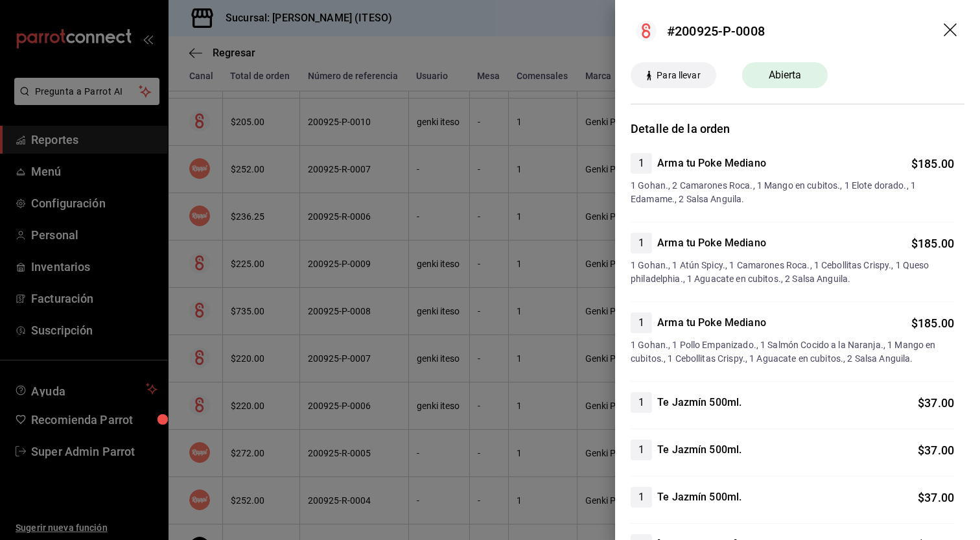  What do you see at coordinates (797, 128) in the screenshot?
I see `h3: Detalle de la orden` at bounding box center [797, 128].